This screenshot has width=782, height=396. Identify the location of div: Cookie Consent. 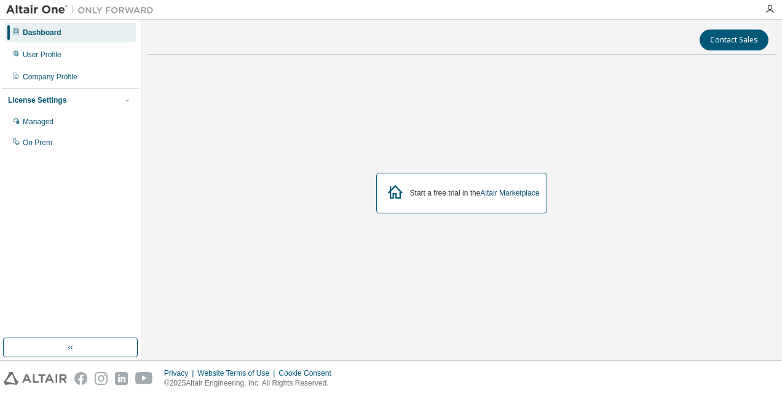
(308, 373).